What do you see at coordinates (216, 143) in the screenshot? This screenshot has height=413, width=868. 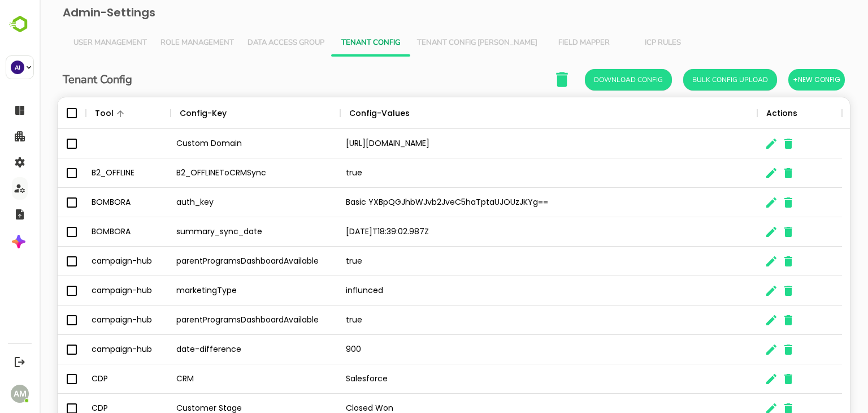 I see `div: Custom Domain` at bounding box center [216, 143].